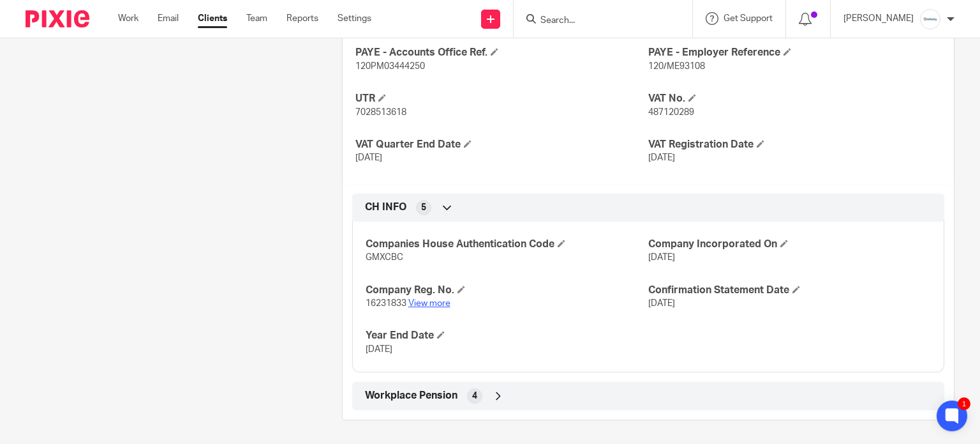 Image resolution: width=980 pixels, height=444 pixels. I want to click on span: GMXCBC, so click(384, 257).